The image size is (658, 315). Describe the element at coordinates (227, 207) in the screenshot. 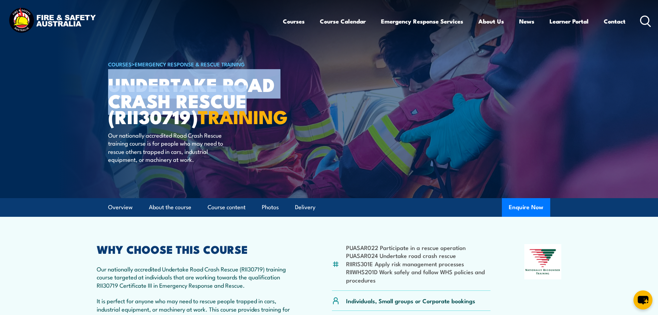

I see `a: Course content` at that location.